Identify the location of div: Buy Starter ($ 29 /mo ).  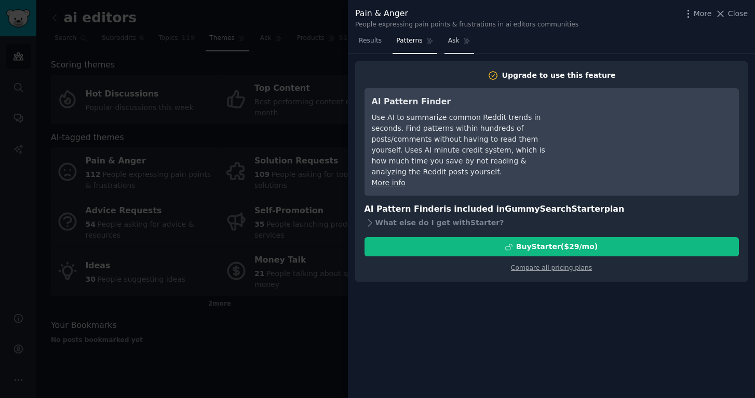
(557, 247).